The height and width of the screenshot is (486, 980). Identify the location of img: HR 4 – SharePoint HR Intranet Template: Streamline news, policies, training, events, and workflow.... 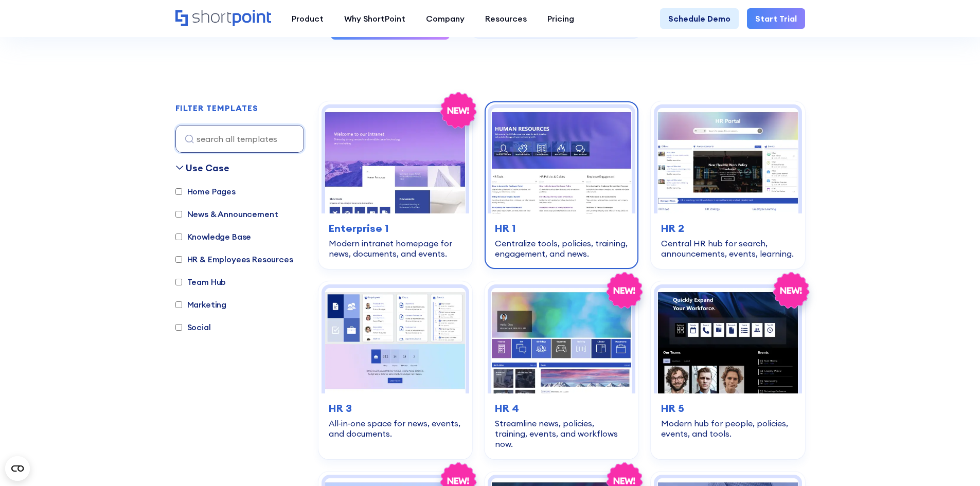
(561, 341).